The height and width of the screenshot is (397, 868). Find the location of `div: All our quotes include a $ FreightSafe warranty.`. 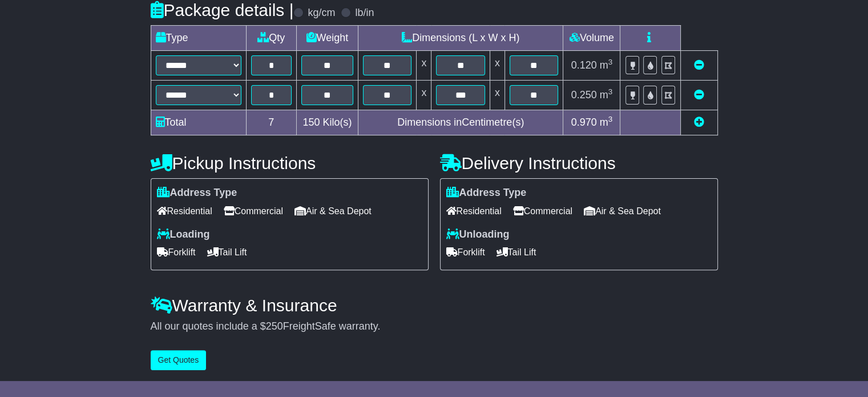

div: All our quotes include a $ FreightSafe warranty. is located at coordinates (434, 327).